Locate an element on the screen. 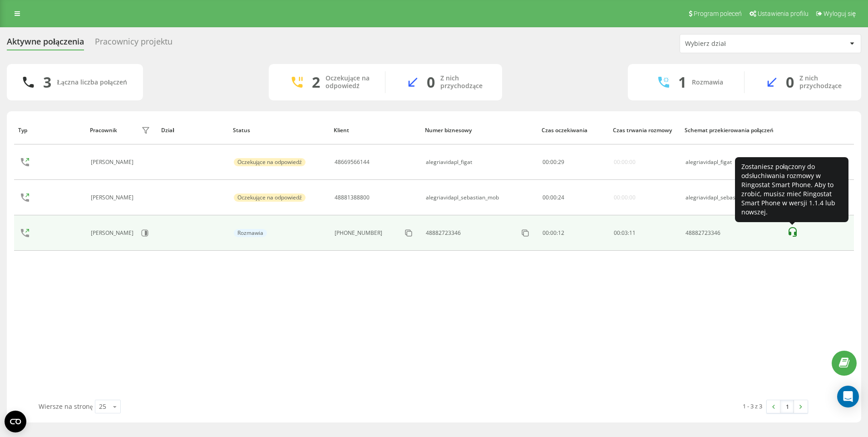 This screenshot has height=437, width=868. button: Open CMP widget is located at coordinates (16, 421).